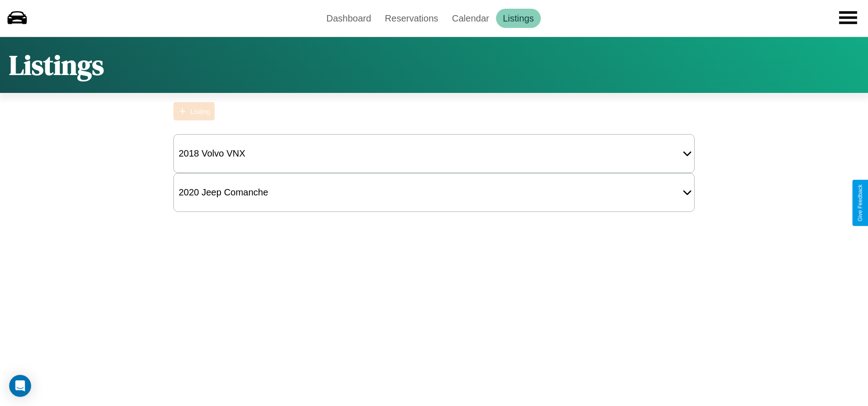  What do you see at coordinates (470, 18) in the screenshot?
I see `a: Calendar` at bounding box center [470, 18].